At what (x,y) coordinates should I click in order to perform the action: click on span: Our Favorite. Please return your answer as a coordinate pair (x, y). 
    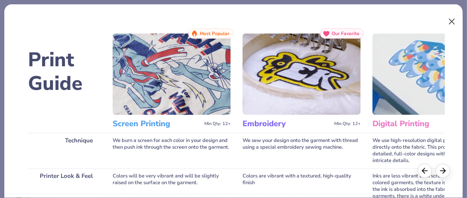
    Looking at the image, I should click on (346, 33).